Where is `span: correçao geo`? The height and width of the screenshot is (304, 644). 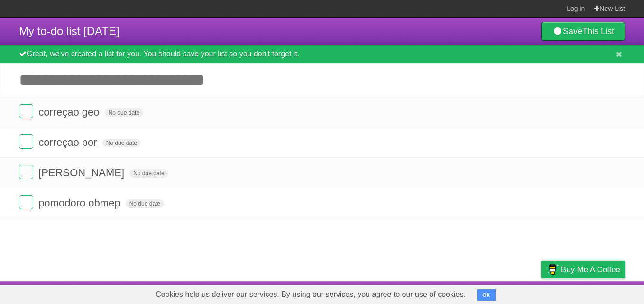 span: correçao geo is located at coordinates (70, 112).